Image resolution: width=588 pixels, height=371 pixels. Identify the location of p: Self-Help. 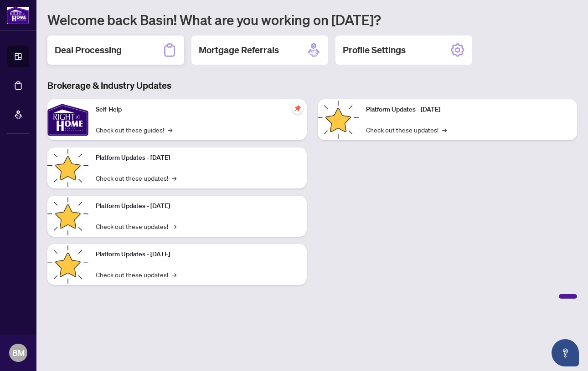
(197, 110).